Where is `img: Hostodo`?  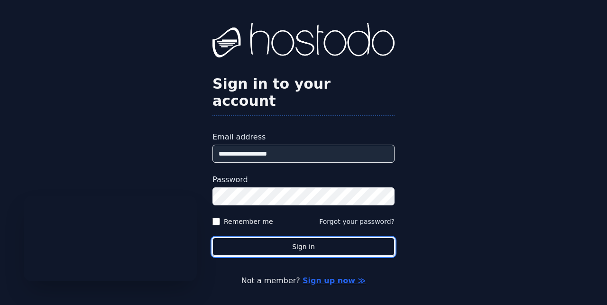 img: Hostodo is located at coordinates (304, 42).